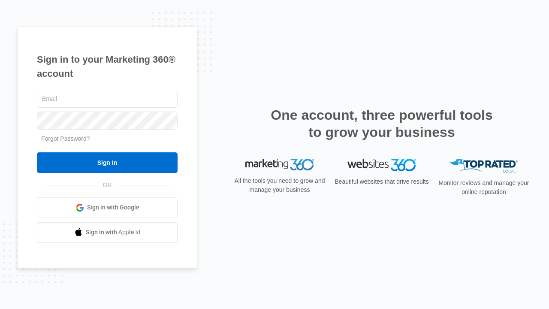 This screenshot has height=309, width=549. Describe the element at coordinates (484, 187) in the screenshot. I see `p: Monitor reviews and manage your online reputation` at that location.